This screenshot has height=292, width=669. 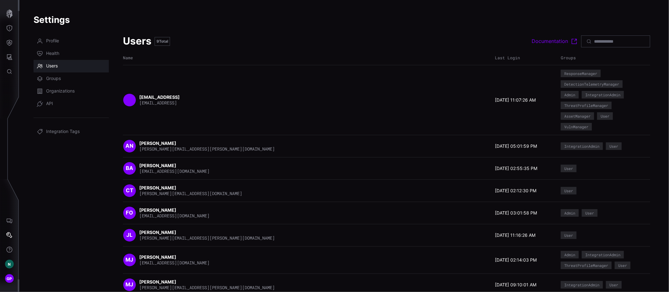 I want to click on span: N, so click(x=9, y=264).